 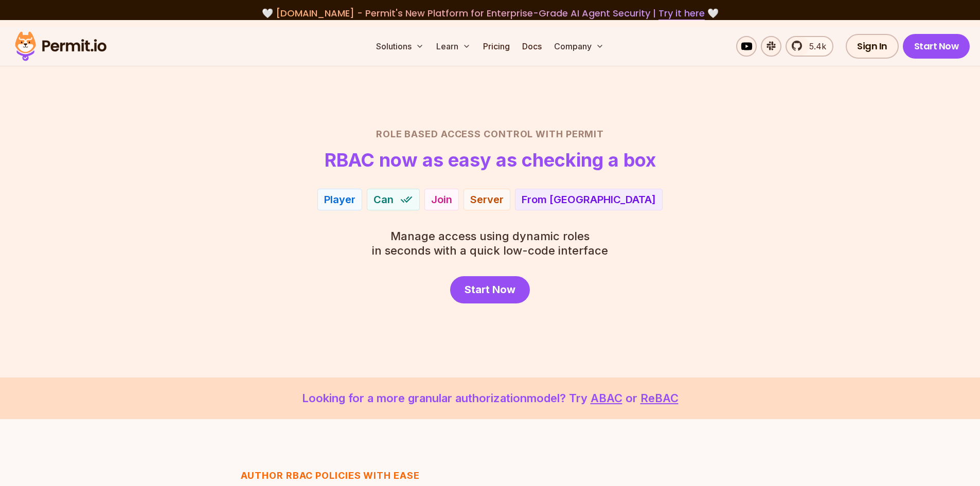 I want to click on button: Solutions, so click(x=399, y=46).